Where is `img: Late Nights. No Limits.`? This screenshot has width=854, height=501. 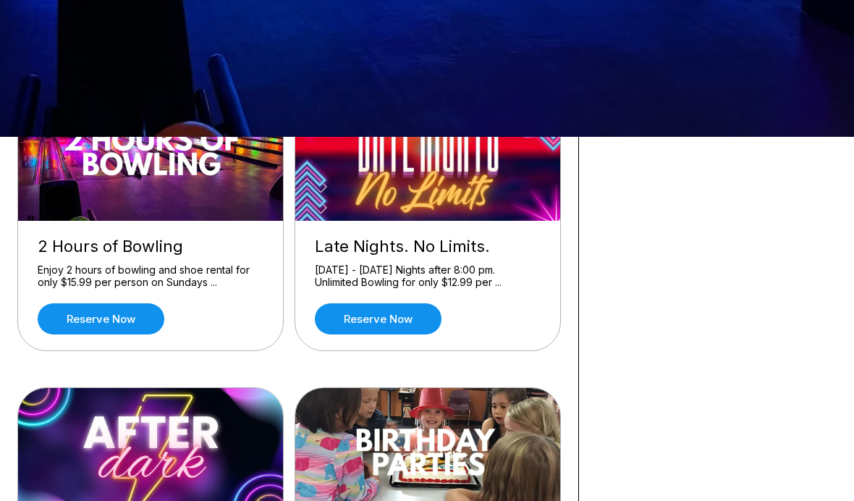
img: Late Nights. No Limits. is located at coordinates (428, 156).